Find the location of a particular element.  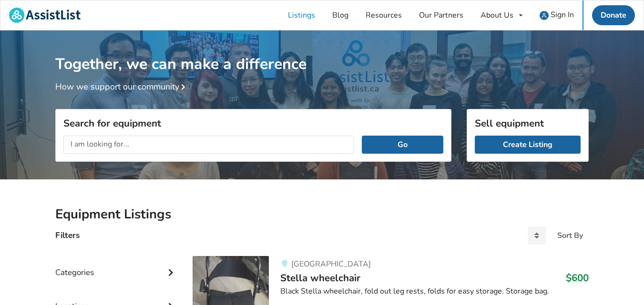

h3: Sell equipment is located at coordinates (528, 123).